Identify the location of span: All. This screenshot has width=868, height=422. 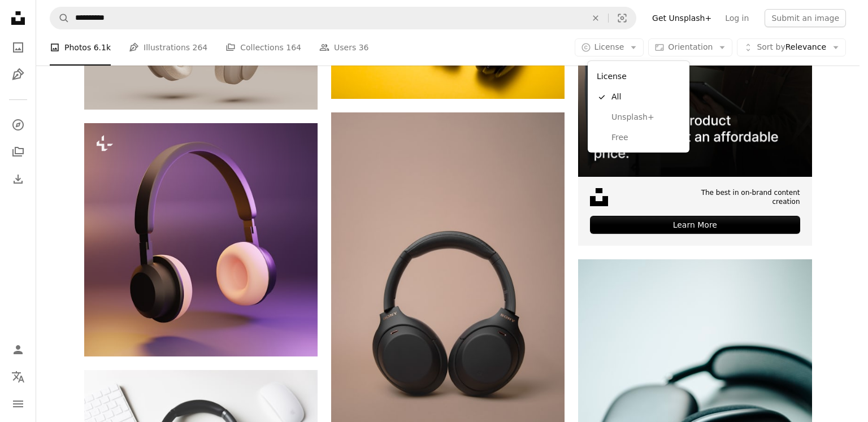
(646, 97).